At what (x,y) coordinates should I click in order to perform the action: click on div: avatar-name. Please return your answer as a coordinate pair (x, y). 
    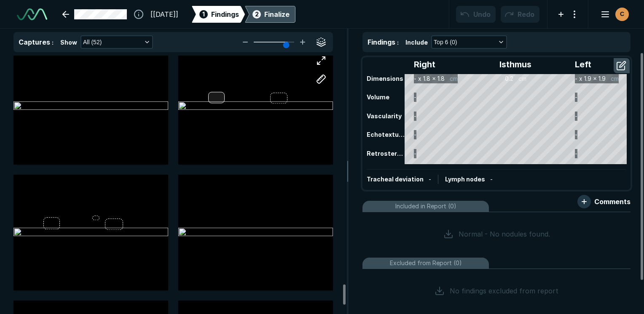
    Looking at the image, I should click on (622, 14).